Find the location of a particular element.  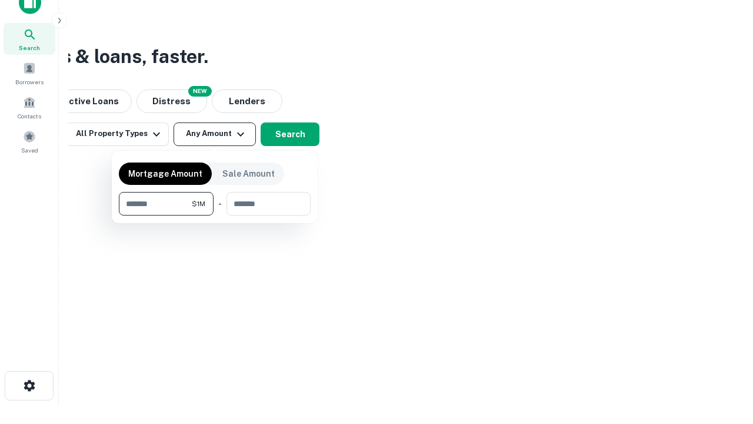

div: Chat Widget is located at coordinates (724, 358).